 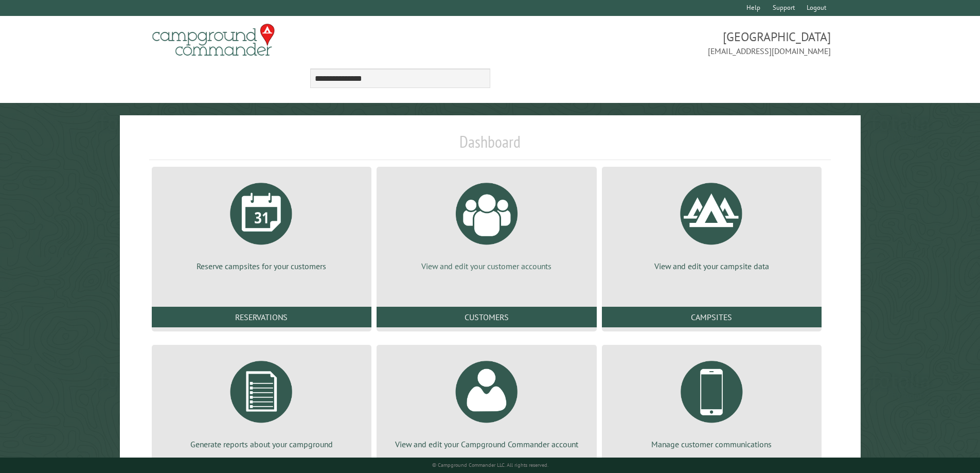 What do you see at coordinates (711, 317) in the screenshot?
I see `a: Campsites` at bounding box center [711, 317].